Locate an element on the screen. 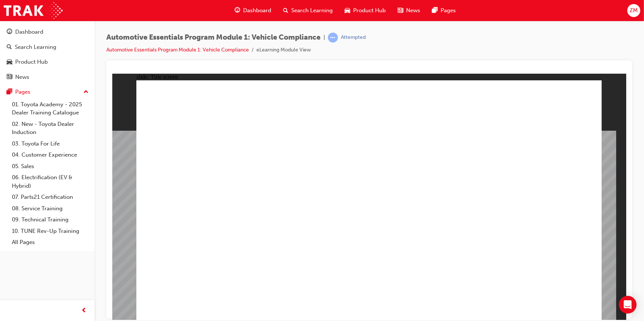  button: ZM is located at coordinates (634, 11).